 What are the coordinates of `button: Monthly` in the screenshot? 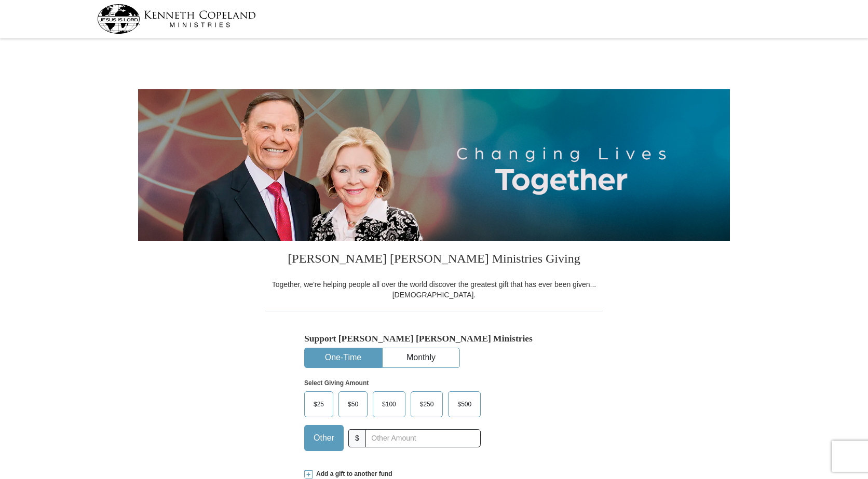 It's located at (421, 357).